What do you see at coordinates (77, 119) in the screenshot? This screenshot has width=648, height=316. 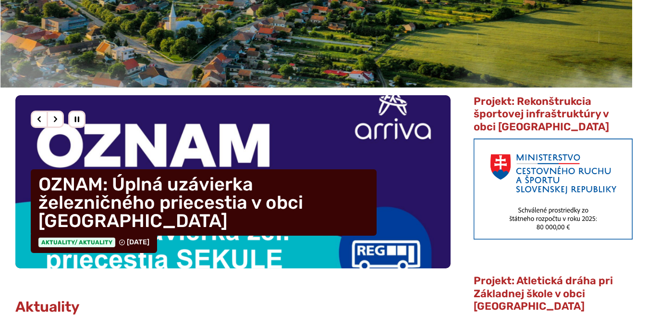 I see `div: Pozastaviť pohyb slajdera` at bounding box center [77, 119].